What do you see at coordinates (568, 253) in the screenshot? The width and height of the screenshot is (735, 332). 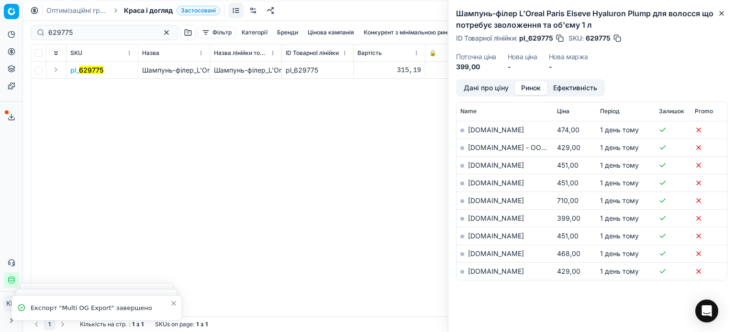 I see `span: 468,00` at bounding box center [568, 253].